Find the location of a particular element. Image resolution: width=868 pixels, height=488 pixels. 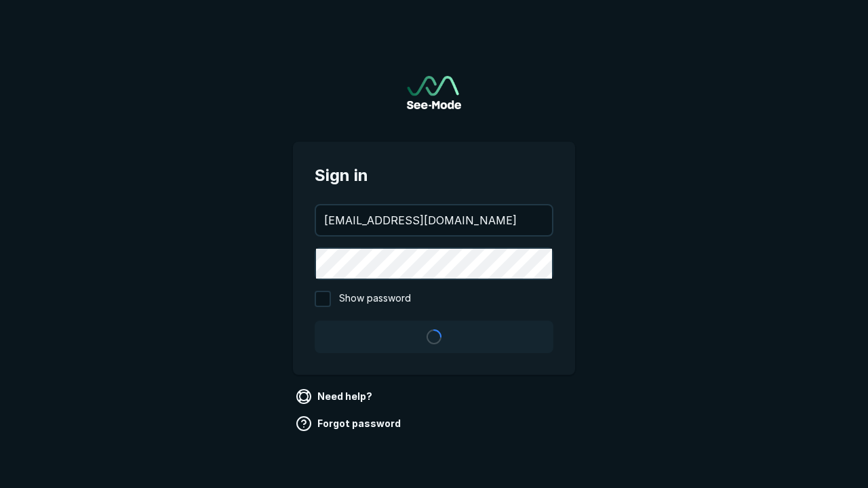

a: Go to sign in is located at coordinates (434, 92).